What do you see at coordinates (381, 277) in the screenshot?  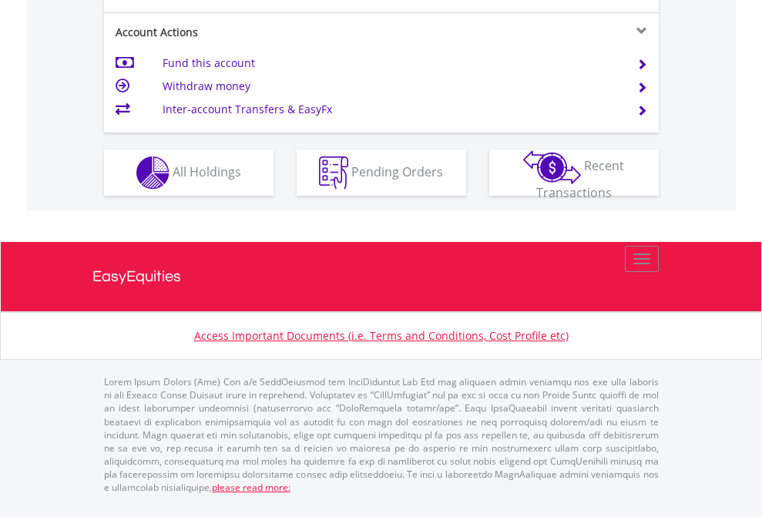 I see `a: EasyEquities` at bounding box center [381, 277].